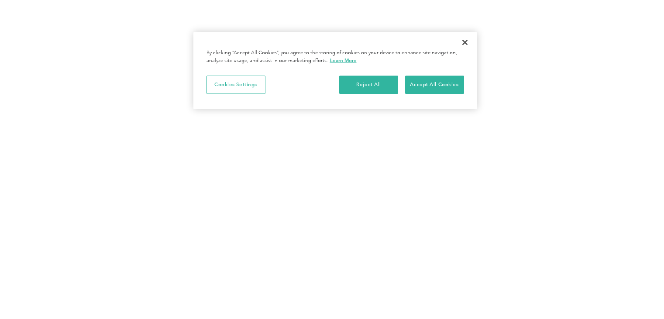 This screenshot has height=319, width=664. Describe the element at coordinates (335, 70) in the screenshot. I see `div: Privacy` at that location.